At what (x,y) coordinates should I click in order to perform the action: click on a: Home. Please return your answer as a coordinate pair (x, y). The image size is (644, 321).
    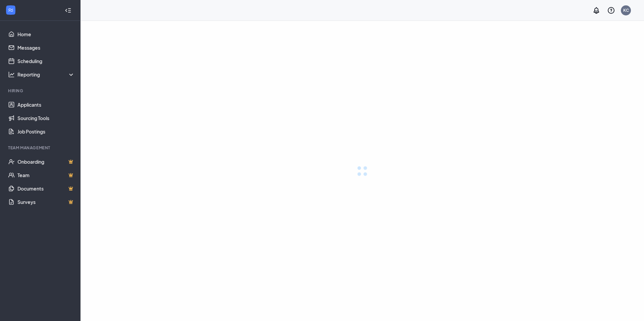
    Looking at the image, I should click on (46, 34).